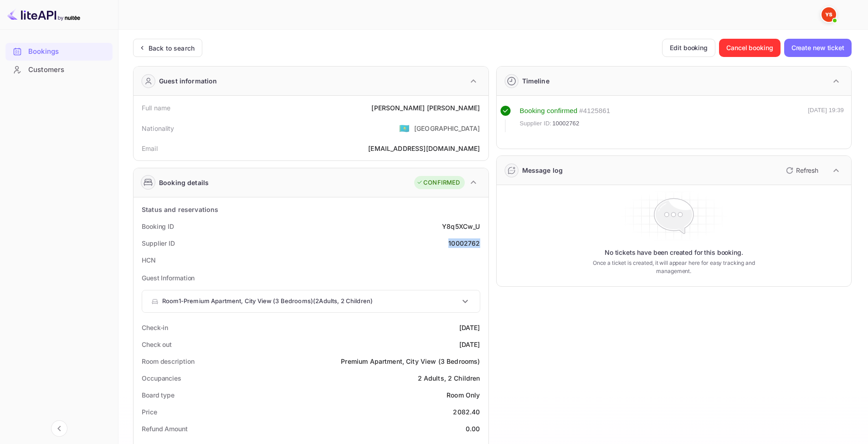 The width and height of the screenshot is (868, 444). Describe the element at coordinates (158, 226) in the screenshot. I see `div: Booking ID` at that location.